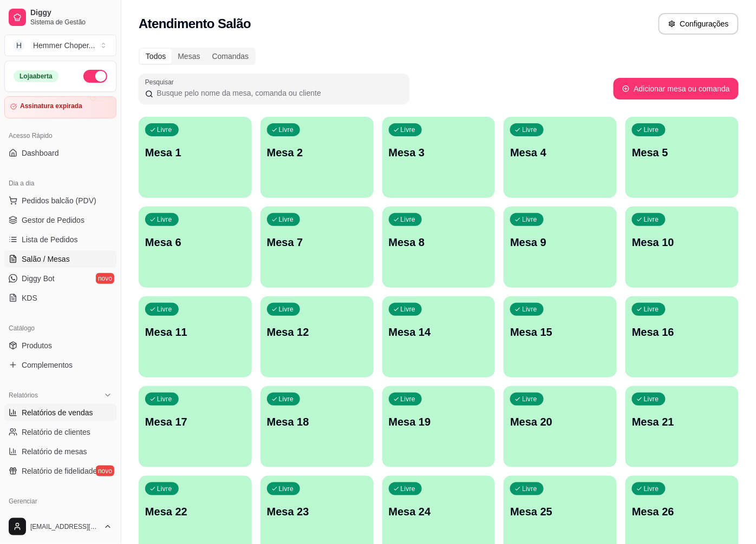 The image size is (756, 544). Describe the element at coordinates (439, 247) in the screenshot. I see `button: LivreMesa 8` at that location.